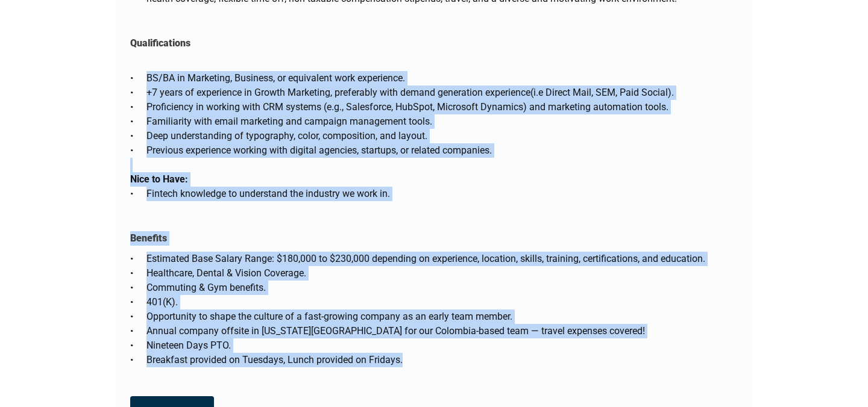  I want to click on strong: Benefits, so click(148, 238).